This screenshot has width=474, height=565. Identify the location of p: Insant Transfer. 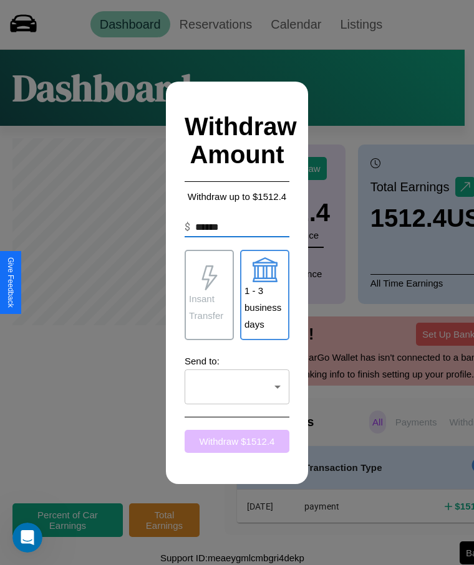
(209, 307).